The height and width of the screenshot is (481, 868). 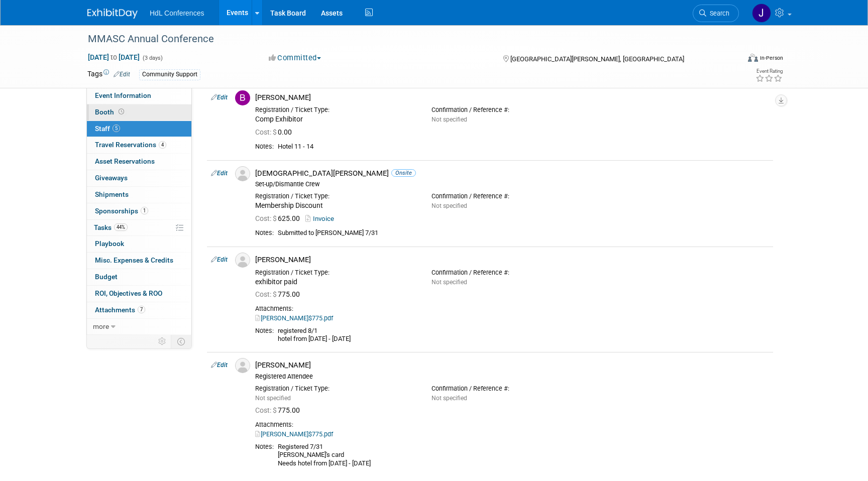 What do you see at coordinates (335, 206) in the screenshot?
I see `div: Membership Discount` at bounding box center [335, 206].